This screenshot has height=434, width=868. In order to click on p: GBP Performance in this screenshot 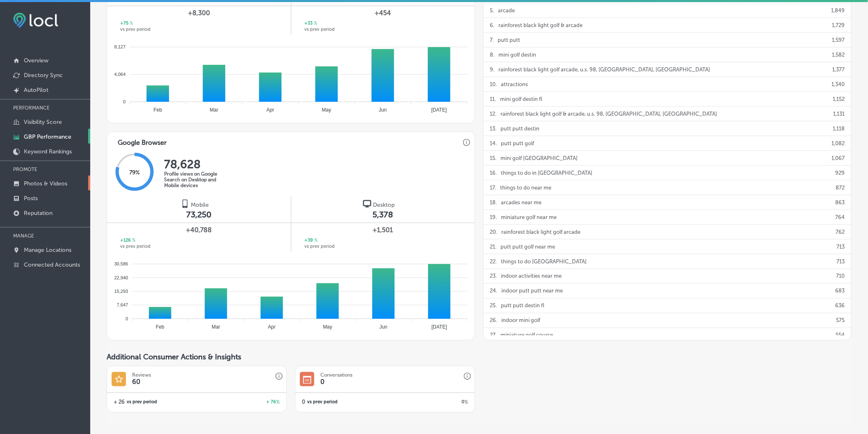, I will do `click(48, 137)`.